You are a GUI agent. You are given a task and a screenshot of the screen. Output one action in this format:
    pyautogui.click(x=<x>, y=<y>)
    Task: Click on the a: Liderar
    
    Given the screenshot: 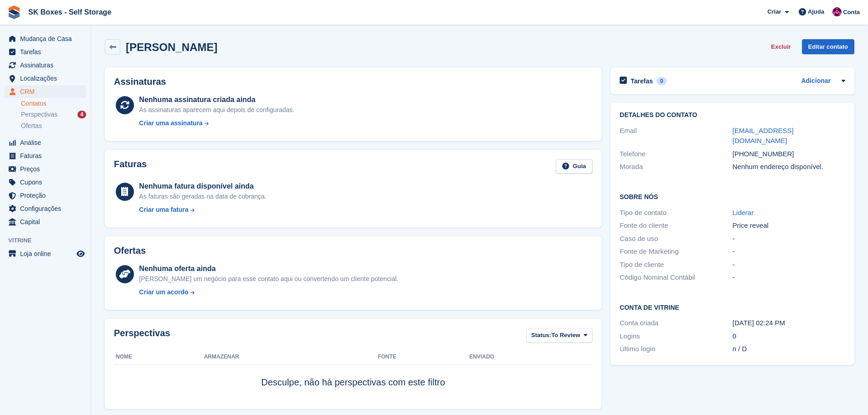 What is the action you would take?
    pyautogui.click(x=743, y=212)
    